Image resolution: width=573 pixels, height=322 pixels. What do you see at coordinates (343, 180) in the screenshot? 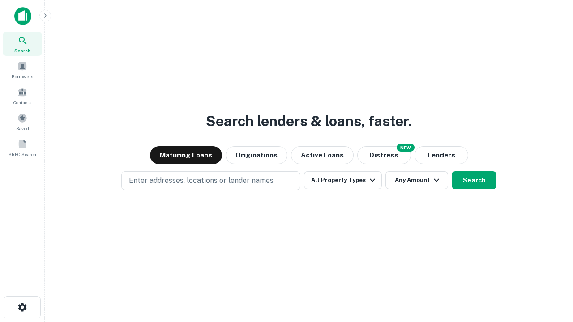
I see `button: All Property Types` at bounding box center [343, 180].